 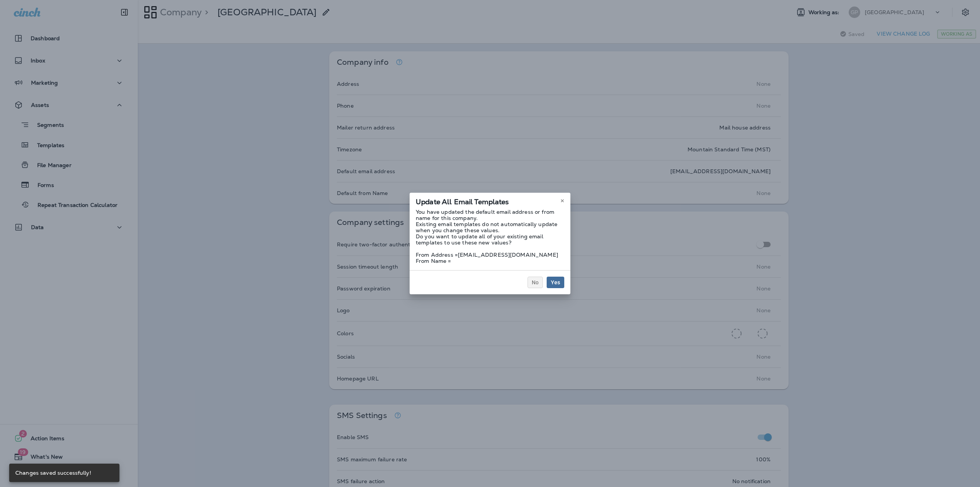 What do you see at coordinates (535, 282) in the screenshot?
I see `span: No` at bounding box center [535, 282].